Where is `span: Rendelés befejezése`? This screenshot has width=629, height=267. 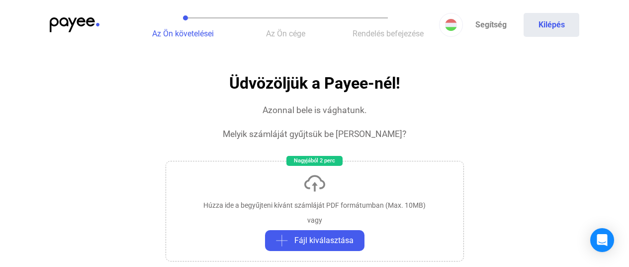 span: Rendelés befejezése is located at coordinates (388, 33).